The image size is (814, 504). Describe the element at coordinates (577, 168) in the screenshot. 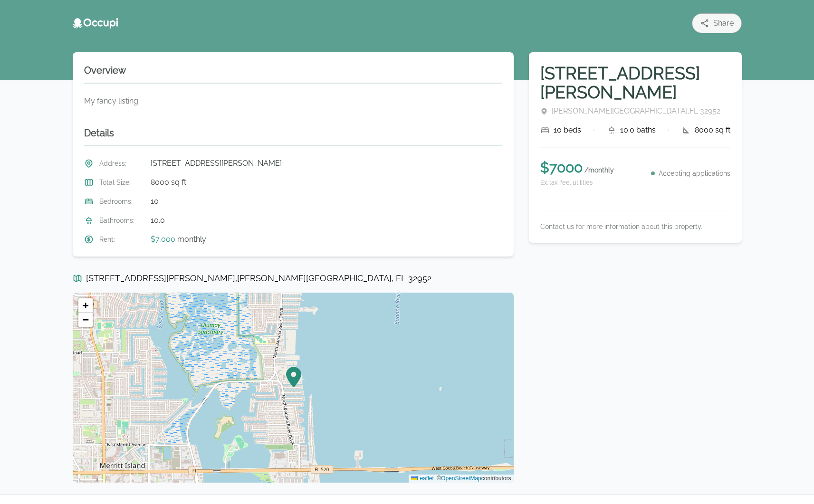

I see `p: $ 7000` at that location.